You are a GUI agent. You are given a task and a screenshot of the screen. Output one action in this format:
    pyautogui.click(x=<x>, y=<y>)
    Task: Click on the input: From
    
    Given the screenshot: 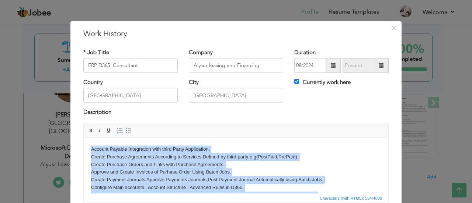 What is the action you would take?
    pyautogui.click(x=310, y=66)
    